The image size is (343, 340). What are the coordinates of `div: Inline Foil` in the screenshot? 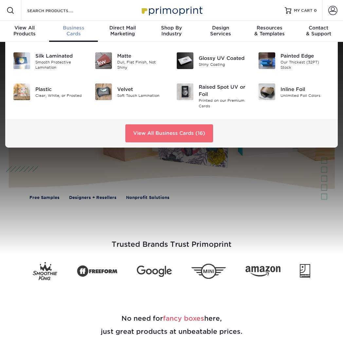 It's located at (305, 89).